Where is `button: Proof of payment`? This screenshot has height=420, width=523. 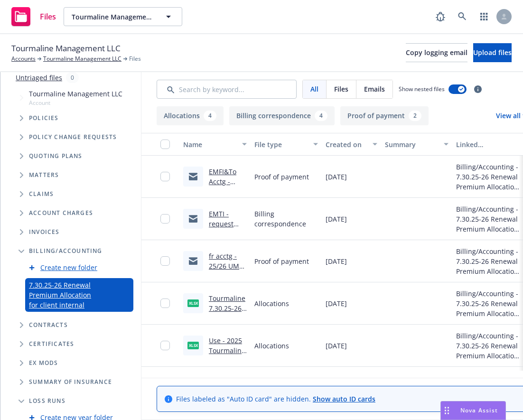 button: Proof of payment is located at coordinates (384, 116).